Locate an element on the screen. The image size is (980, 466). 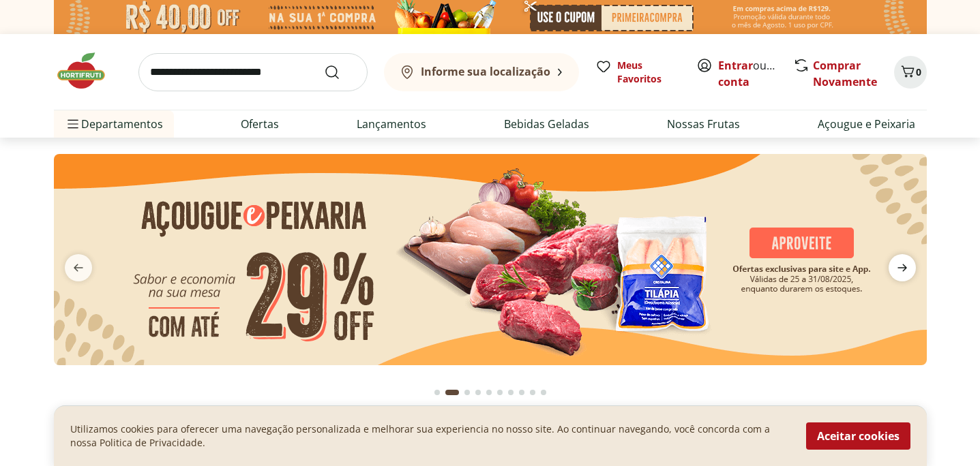
button: Go to page 10 from fs-carousel is located at coordinates (544, 393).